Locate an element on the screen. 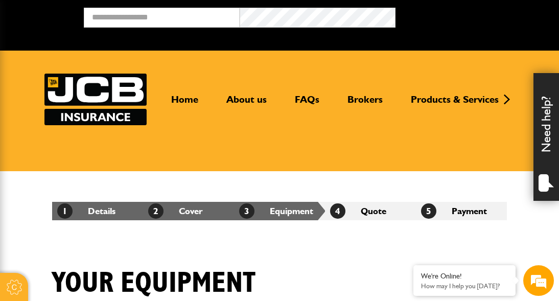 The width and height of the screenshot is (559, 301). span: 1 is located at coordinates (65, 211).